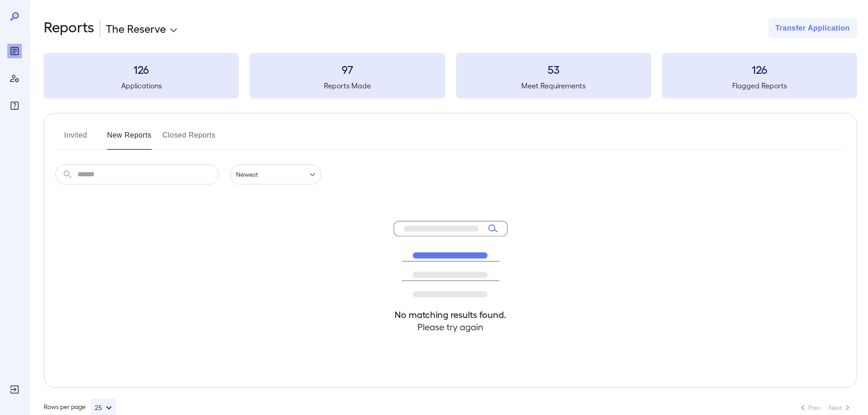 The image size is (868, 415). What do you see at coordinates (189, 139) in the screenshot?
I see `button: Closed Reports` at bounding box center [189, 139].